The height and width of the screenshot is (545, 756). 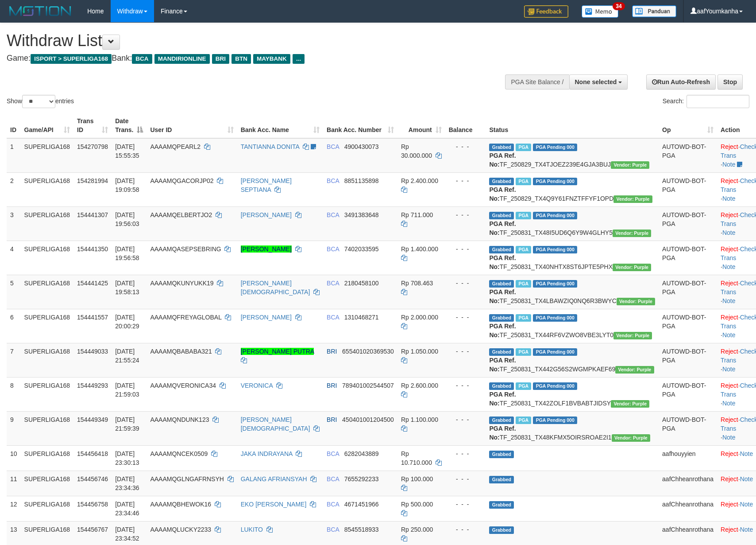 What do you see at coordinates (272, 59) in the screenshot?
I see `span: MAYBANK` at bounding box center [272, 59].